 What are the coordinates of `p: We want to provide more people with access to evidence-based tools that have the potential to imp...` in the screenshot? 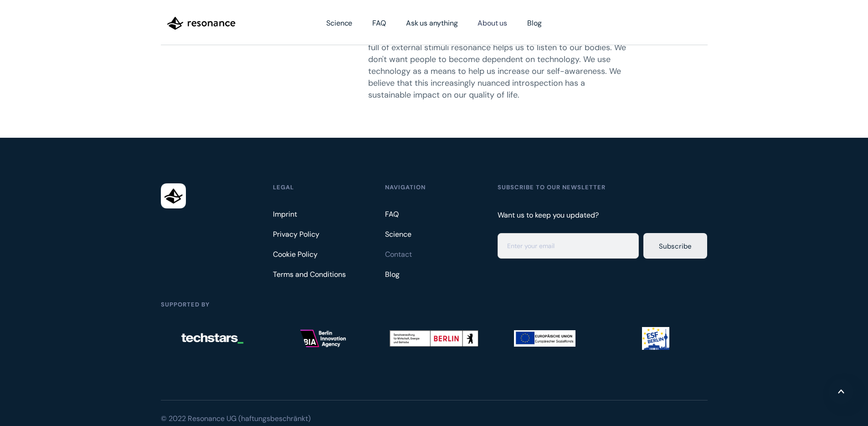 It's located at (498, 59).